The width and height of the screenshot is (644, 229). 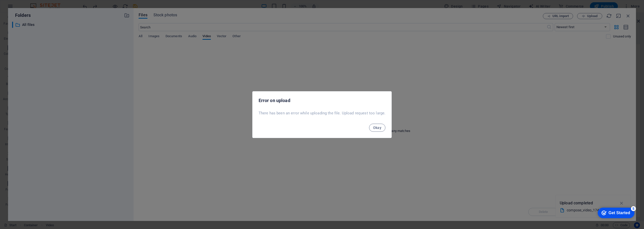 What do you see at coordinates (377, 128) in the screenshot?
I see `span: Okay` at bounding box center [377, 128].